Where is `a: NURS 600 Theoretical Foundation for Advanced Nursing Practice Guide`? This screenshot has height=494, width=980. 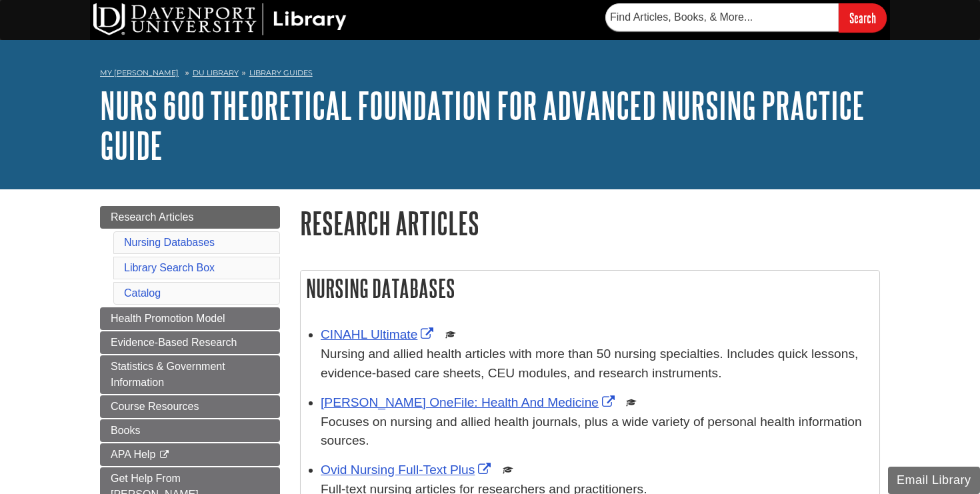 a: NURS 600 Theoretical Foundation for Advanced Nursing Practice Guide is located at coordinates (482, 126).